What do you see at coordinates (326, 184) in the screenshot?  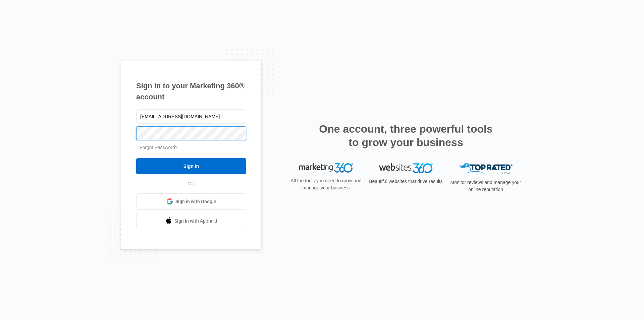 I see `p: All the tools you need to grow and manage your business` at bounding box center [326, 184].